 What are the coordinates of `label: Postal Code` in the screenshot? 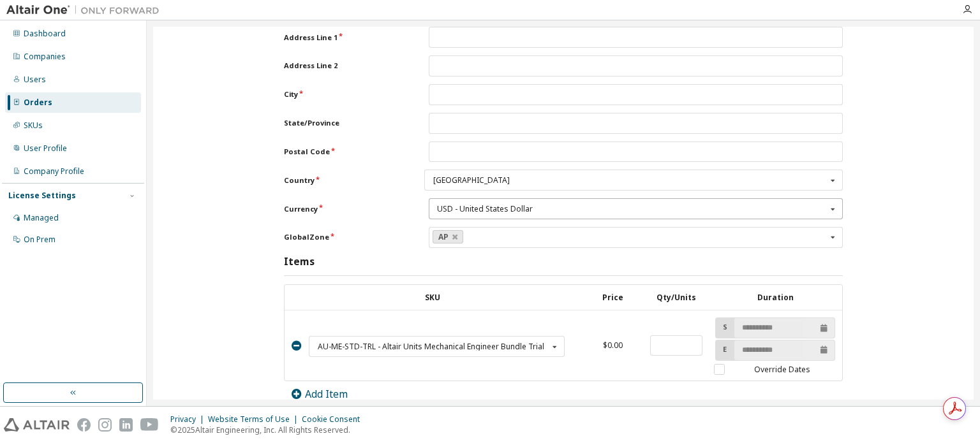 It's located at (346, 152).